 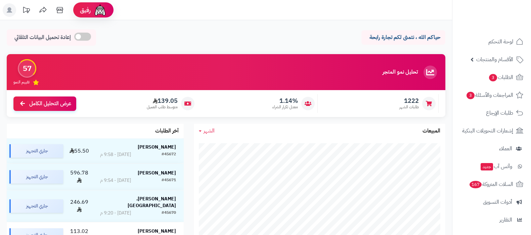 I want to click on span: جديد, so click(x=486, y=166).